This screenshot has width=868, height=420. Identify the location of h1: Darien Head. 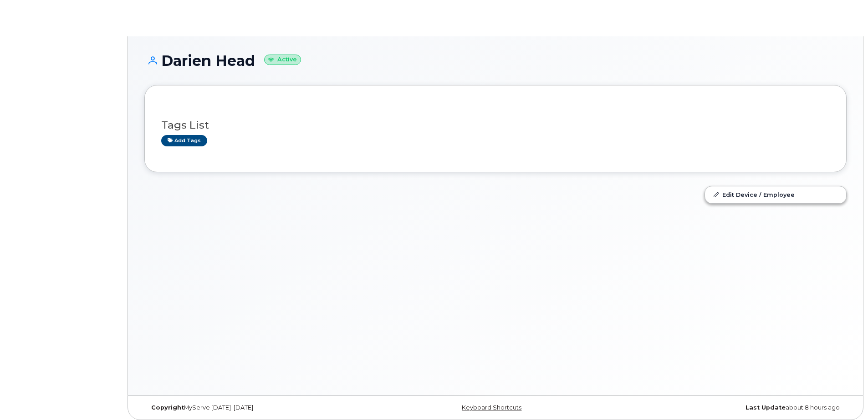
(495, 61).